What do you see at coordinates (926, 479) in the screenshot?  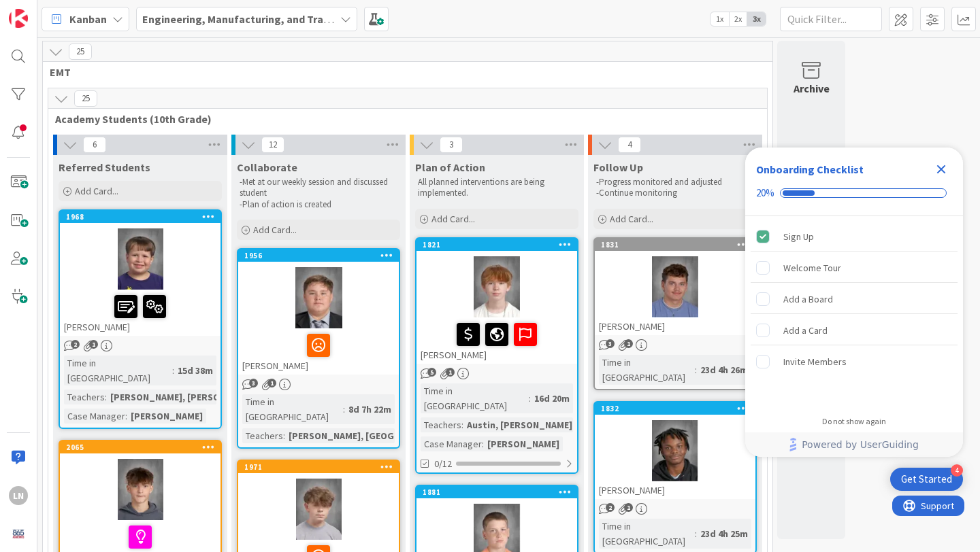 I see `div: Open Get Started checklist, remaining modules: 4` at bounding box center [926, 479].